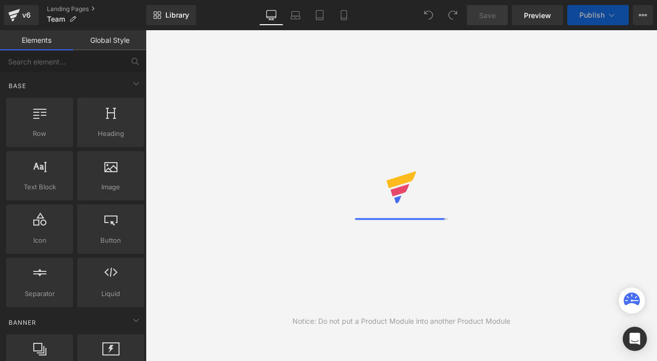 Image resolution: width=657 pixels, height=361 pixels. Describe the element at coordinates (487, 15) in the screenshot. I see `span: Save` at that location.